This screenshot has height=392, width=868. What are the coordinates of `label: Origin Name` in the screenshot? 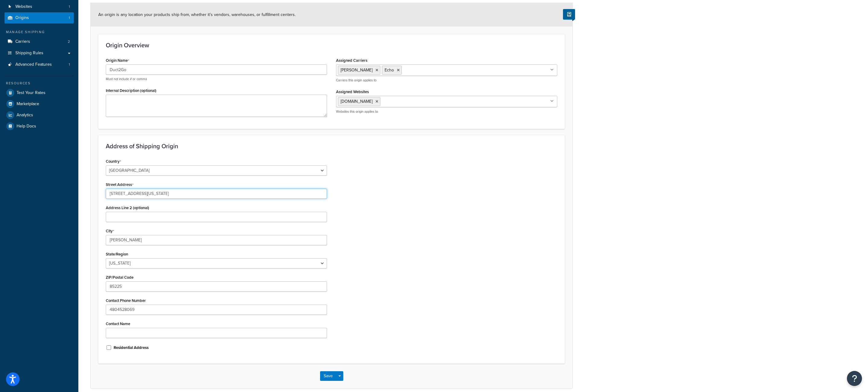 It's located at (118, 61).